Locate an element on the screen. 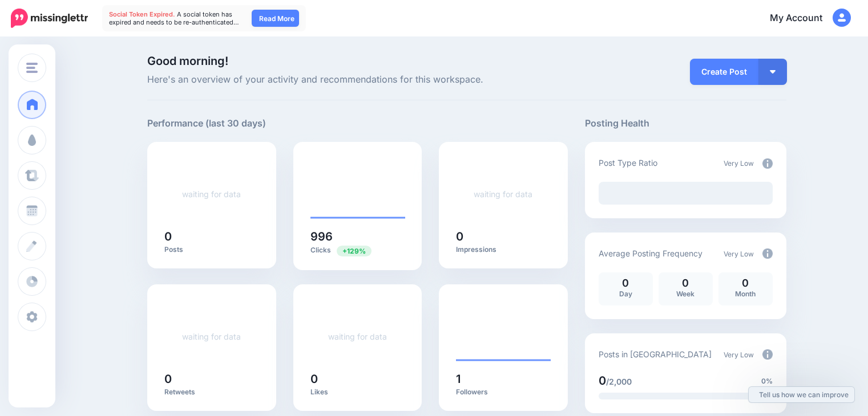 This screenshot has height=416, width=868. p: Followers is located at coordinates (503, 392).